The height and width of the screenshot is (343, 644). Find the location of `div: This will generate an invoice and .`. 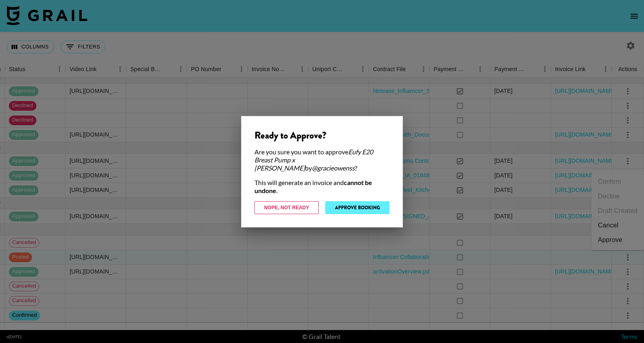

div: This will generate an invoice and . is located at coordinates (322, 187).